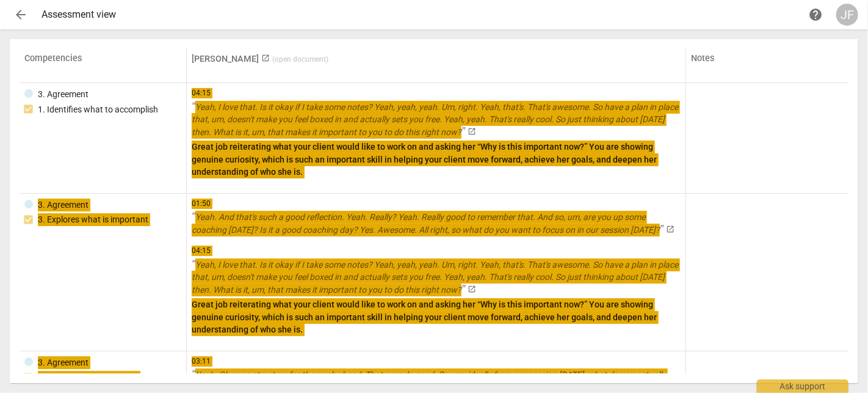 This screenshot has width=868, height=393. What do you see at coordinates (768, 66) in the screenshot?
I see `th: Notes` at bounding box center [768, 66].